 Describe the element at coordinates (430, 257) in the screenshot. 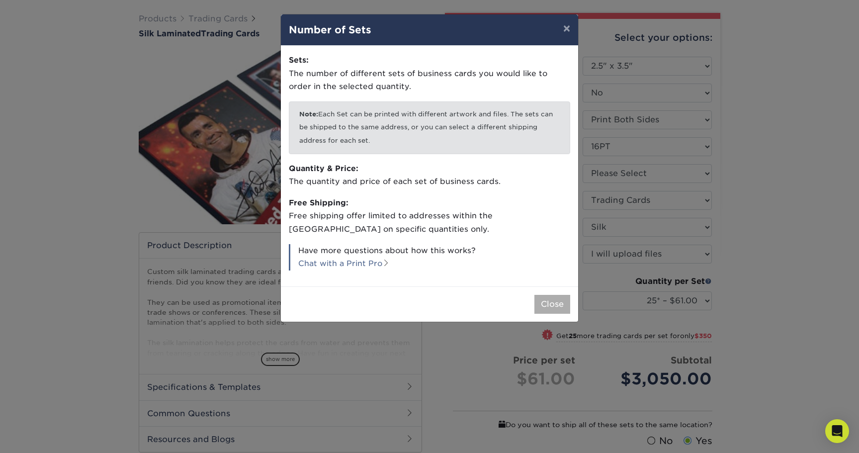

I see `p: Have more questions about how this works?` at that location.